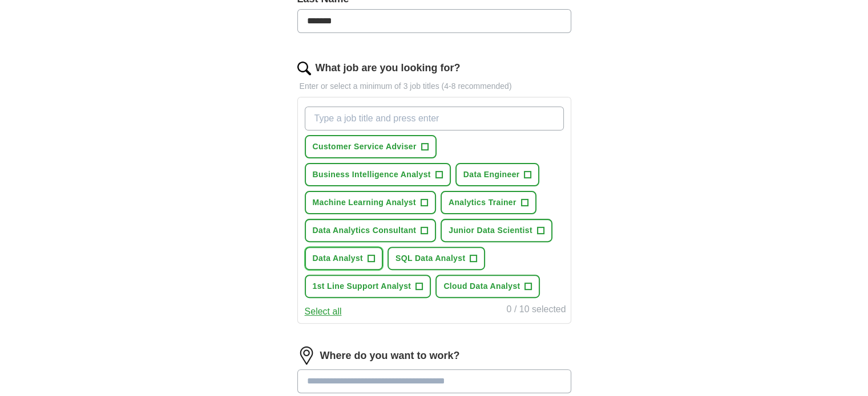  Describe the element at coordinates (434, 86) in the screenshot. I see `p: Enter or select a minimum of 3 job titles (4-8 recommended)` at that location.